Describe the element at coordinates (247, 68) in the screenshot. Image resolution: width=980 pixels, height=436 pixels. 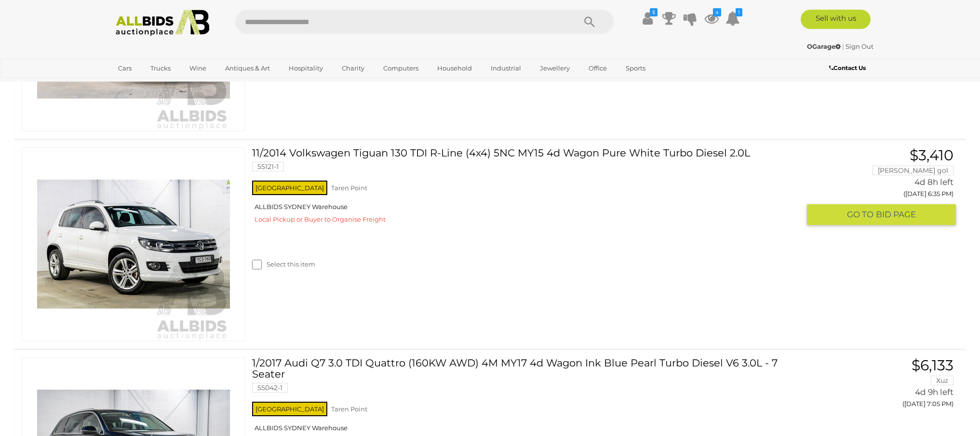
I see `a: Antiques & Art` at that location.